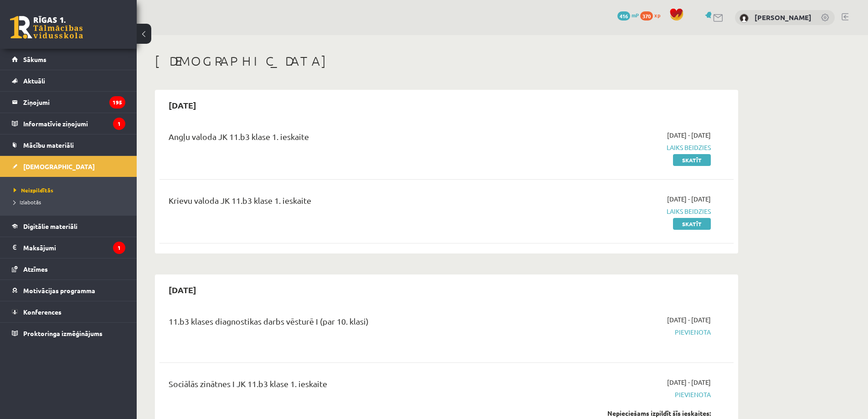 This screenshot has width=868, height=419. I want to click on a: Digitālie materiāli, so click(68, 226).